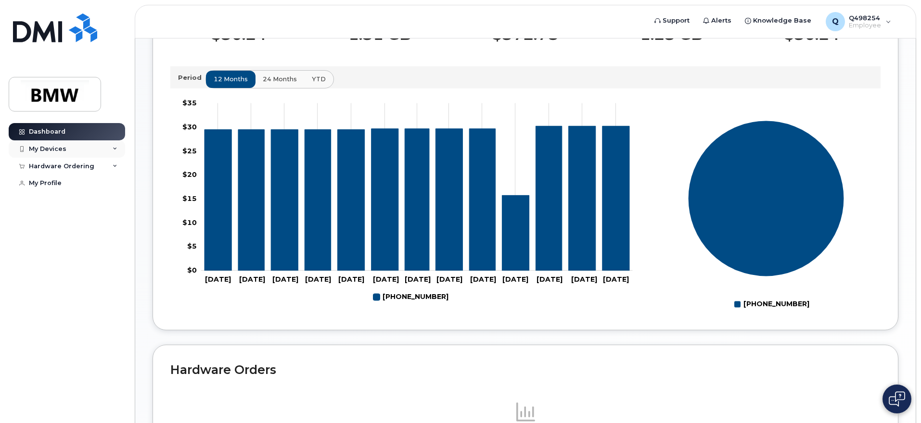 The width and height of the screenshot is (921, 423). What do you see at coordinates (835, 22) in the screenshot?
I see `span: Q` at bounding box center [835, 22].